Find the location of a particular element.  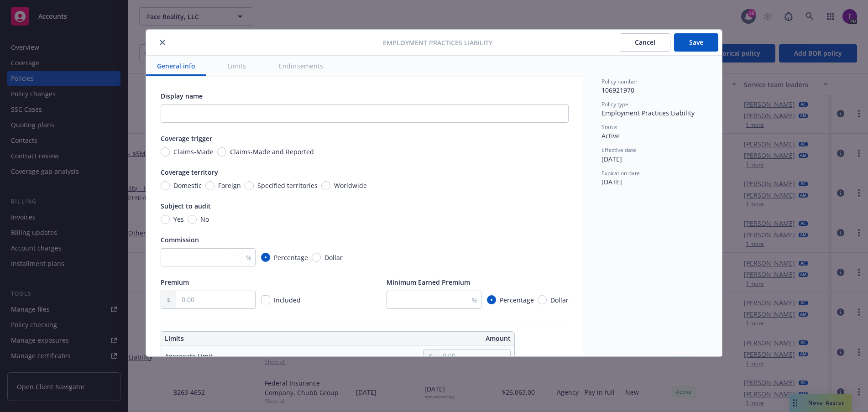

span: Policy number is located at coordinates (620, 81).